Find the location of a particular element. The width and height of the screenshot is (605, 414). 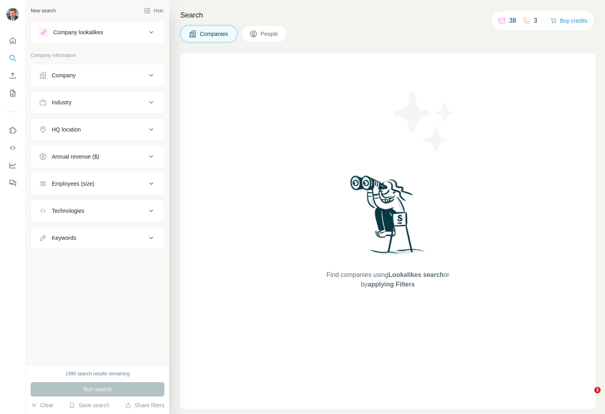

p: Company information is located at coordinates (98, 55).